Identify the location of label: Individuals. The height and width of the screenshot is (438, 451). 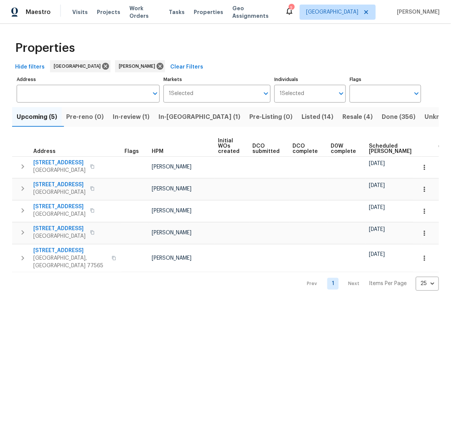
(310, 79).